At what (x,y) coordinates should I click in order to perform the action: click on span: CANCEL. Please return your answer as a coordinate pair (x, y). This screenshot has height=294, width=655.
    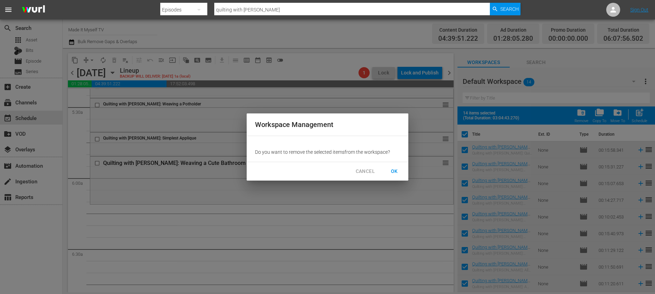
    Looking at the image, I should click on (365, 171).